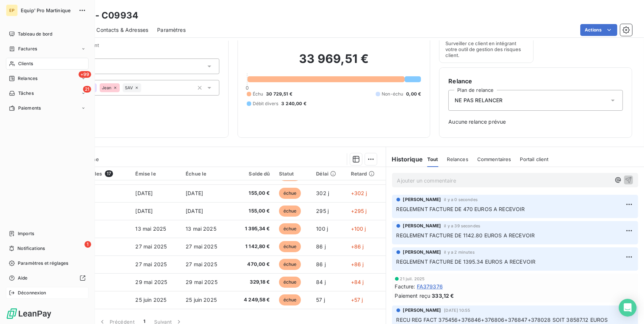  I want to click on span: 17, so click(109, 174).